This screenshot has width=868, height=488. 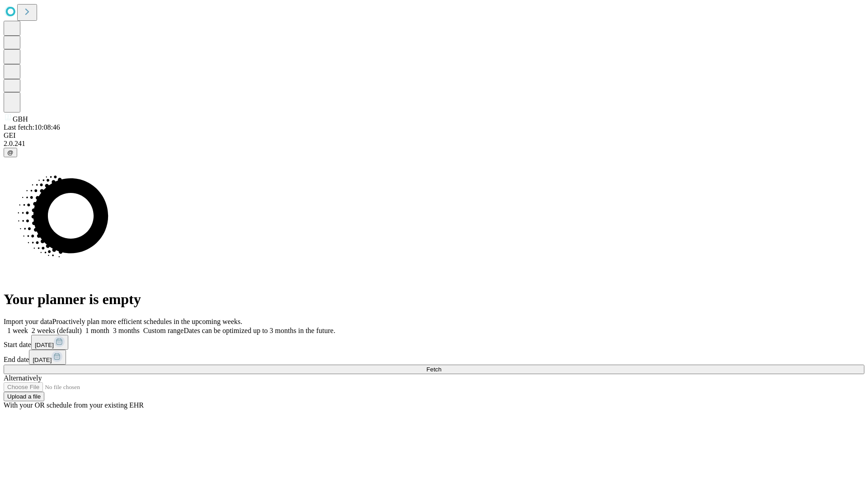 I want to click on div: GEI, so click(x=434, y=135).